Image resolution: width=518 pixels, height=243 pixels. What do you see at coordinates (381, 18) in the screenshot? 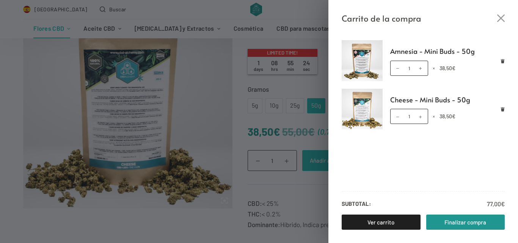
I see `span: Carrito de la compra` at bounding box center [381, 18].